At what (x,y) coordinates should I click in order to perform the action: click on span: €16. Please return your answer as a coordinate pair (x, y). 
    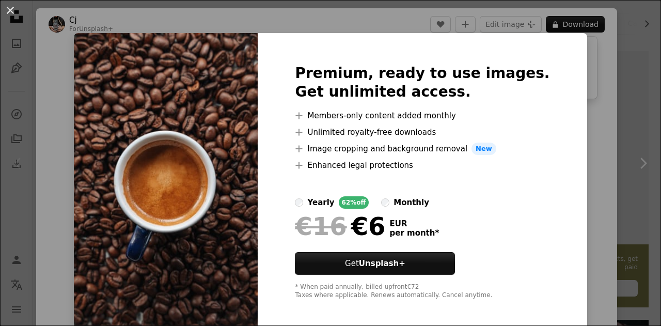
    Looking at the image, I should click on (321, 226).